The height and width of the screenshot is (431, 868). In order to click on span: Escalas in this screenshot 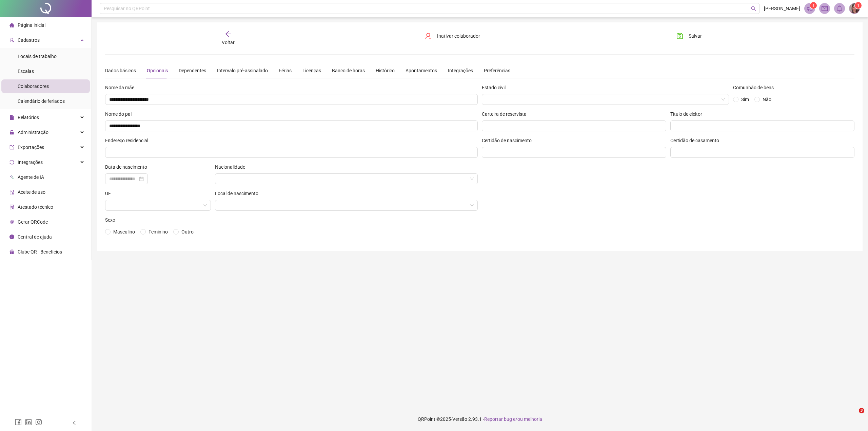, I will do `click(26, 71)`.